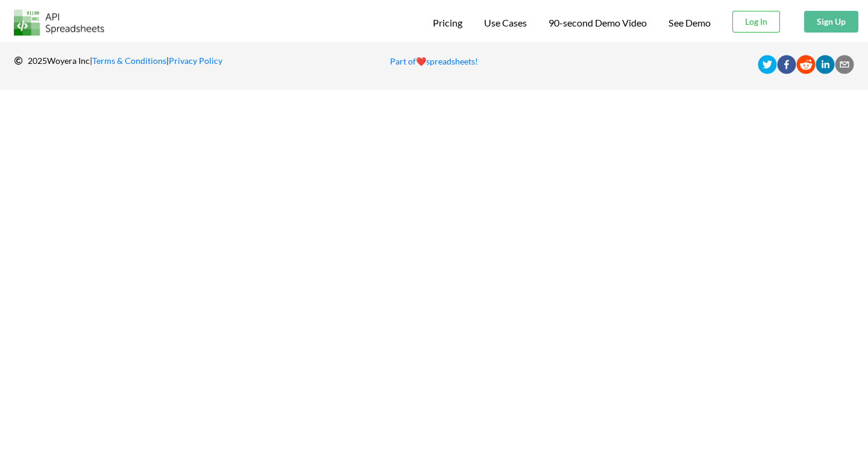 The image size is (868, 469). I want to click on a: Part ofheartspreadsheets!, so click(434, 61).